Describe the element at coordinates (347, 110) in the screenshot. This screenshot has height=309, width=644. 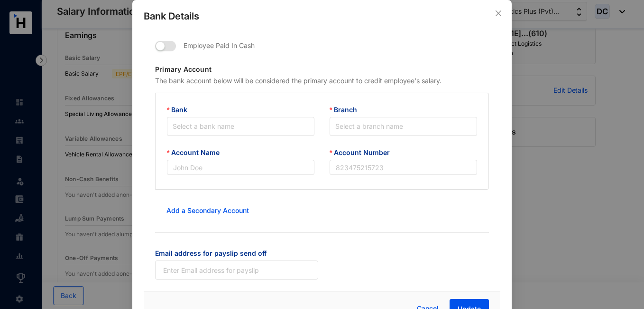
I see `label: Branch` at that location.